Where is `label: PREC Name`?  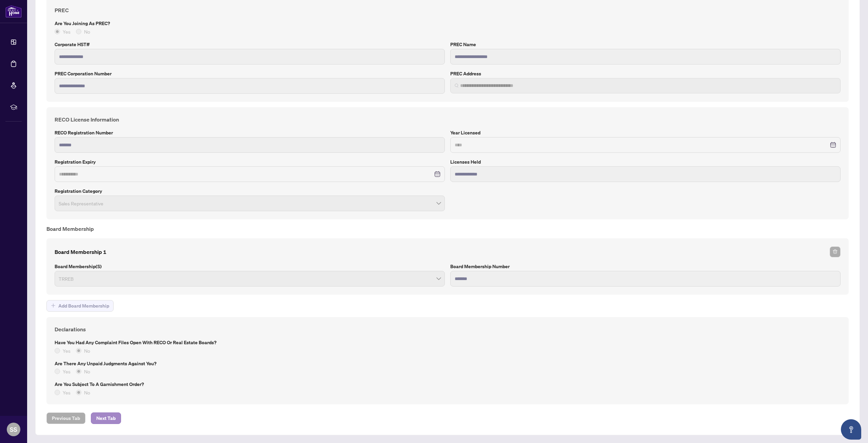
label: PREC Name is located at coordinates (646, 44).